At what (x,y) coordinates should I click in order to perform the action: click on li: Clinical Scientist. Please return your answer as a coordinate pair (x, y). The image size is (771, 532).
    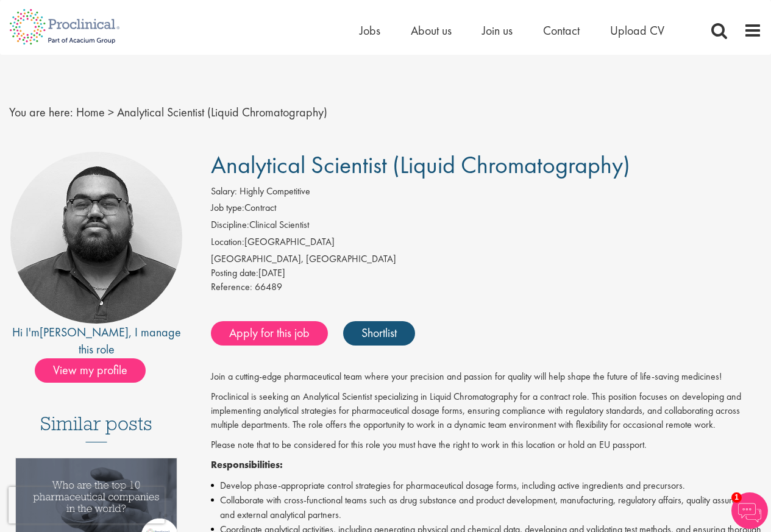
    Looking at the image, I should click on (486, 227).